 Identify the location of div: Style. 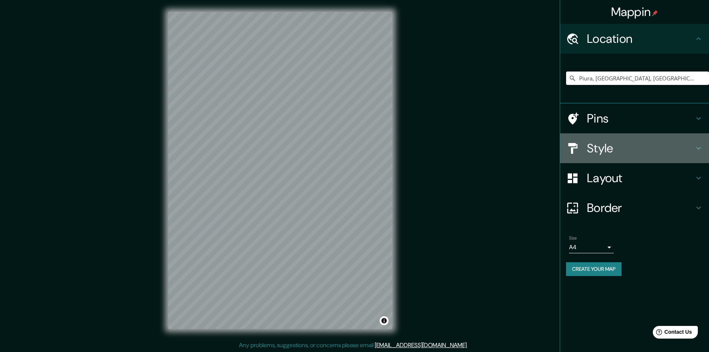
(635, 148).